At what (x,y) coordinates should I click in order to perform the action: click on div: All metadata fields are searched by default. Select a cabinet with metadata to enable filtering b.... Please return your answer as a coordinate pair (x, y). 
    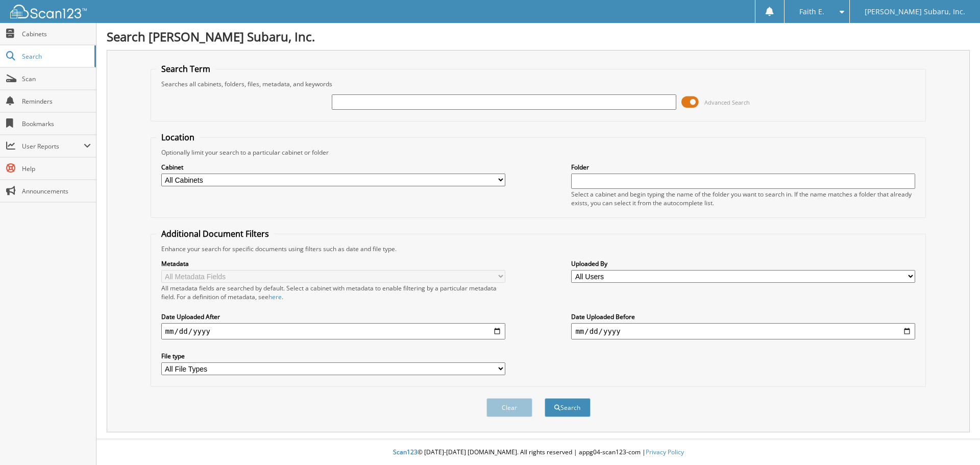
    Looking at the image, I should click on (333, 293).